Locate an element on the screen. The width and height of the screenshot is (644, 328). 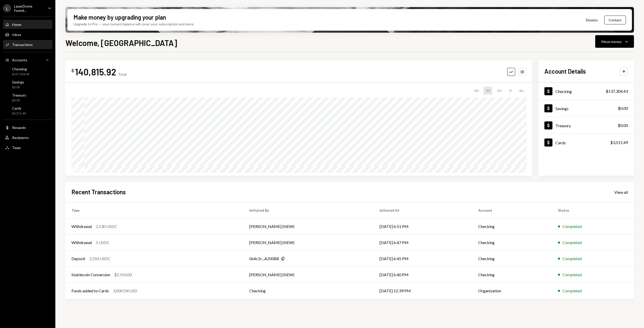
div: Transactions is located at coordinates (22, 45).